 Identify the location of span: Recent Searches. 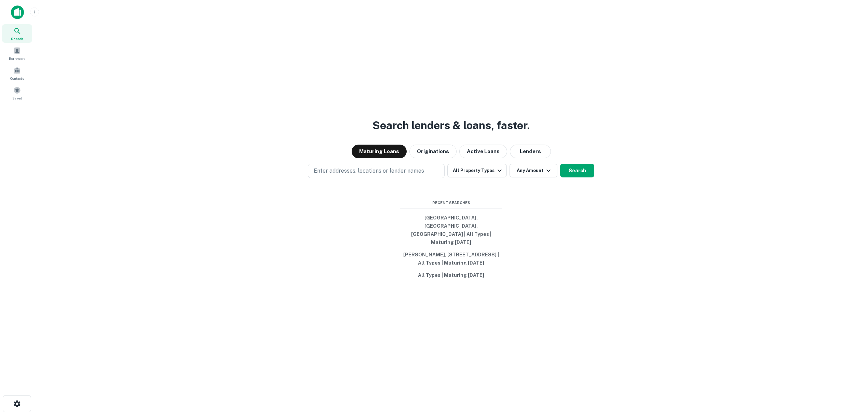
(451, 203).